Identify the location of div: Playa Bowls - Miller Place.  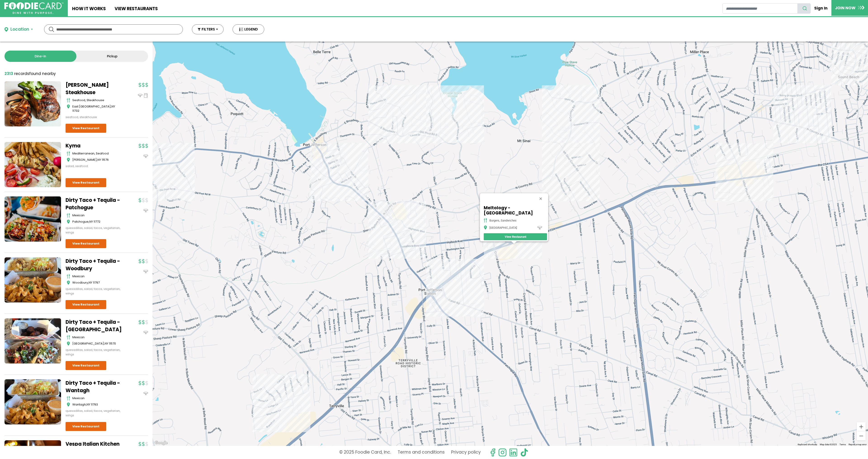
(510, 243).